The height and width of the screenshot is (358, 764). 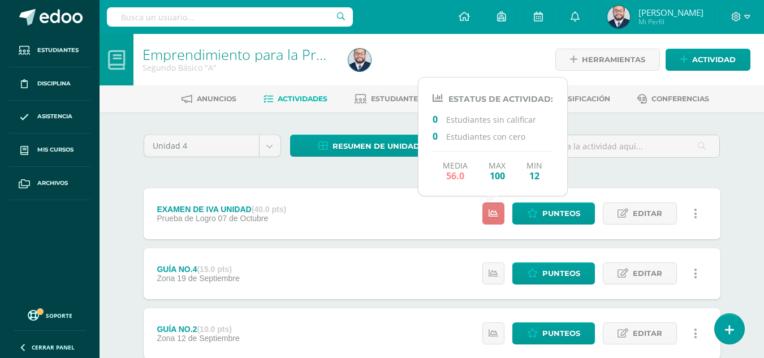 I want to click on a: Conferencias, so click(x=673, y=99).